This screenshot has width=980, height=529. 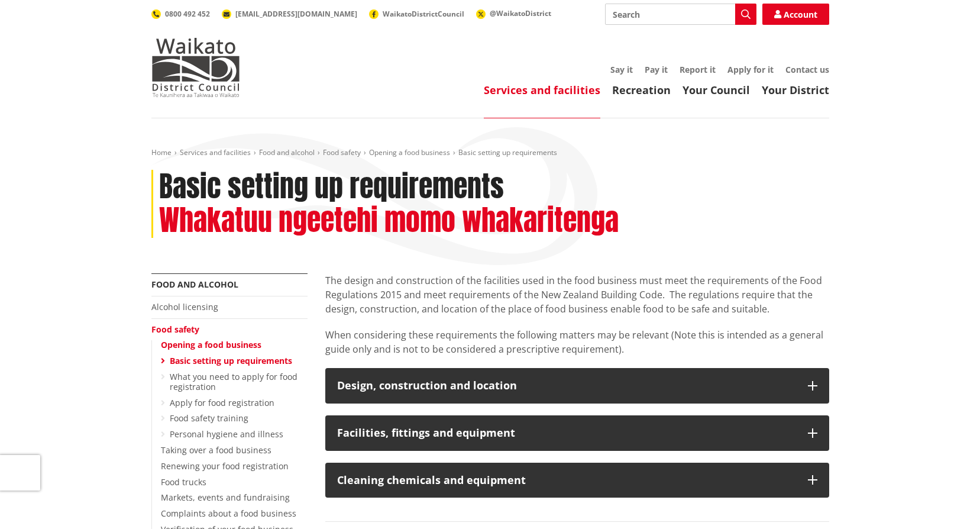 What do you see at coordinates (750, 69) in the screenshot?
I see `a: Apply for it` at bounding box center [750, 69].